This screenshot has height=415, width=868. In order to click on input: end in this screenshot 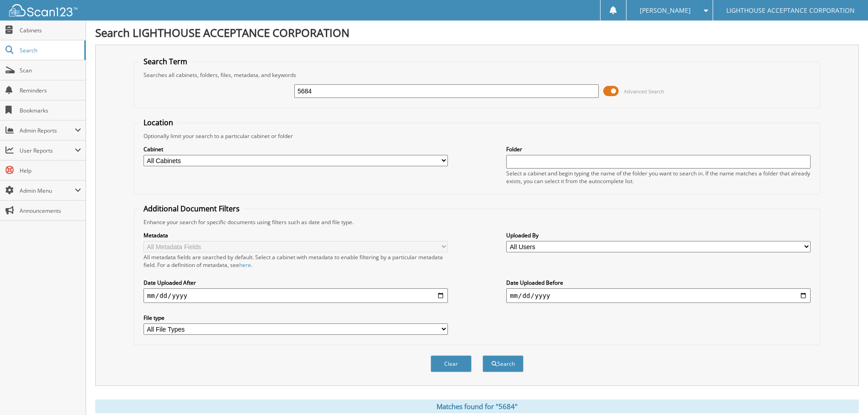, I will do `click(659, 296)`.